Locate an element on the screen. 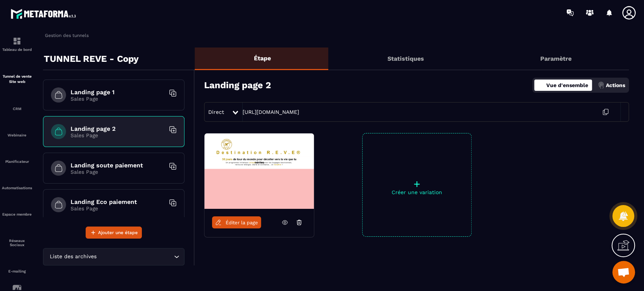 This screenshot has height=291, width=644. p: E-mailing is located at coordinates (17, 271).